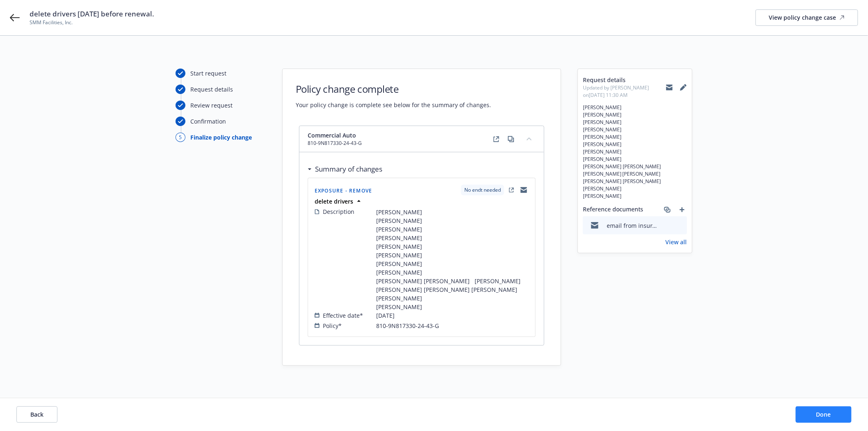 This screenshot has height=431, width=868. Describe the element at coordinates (677, 242) in the screenshot. I see `a: View all` at that location.